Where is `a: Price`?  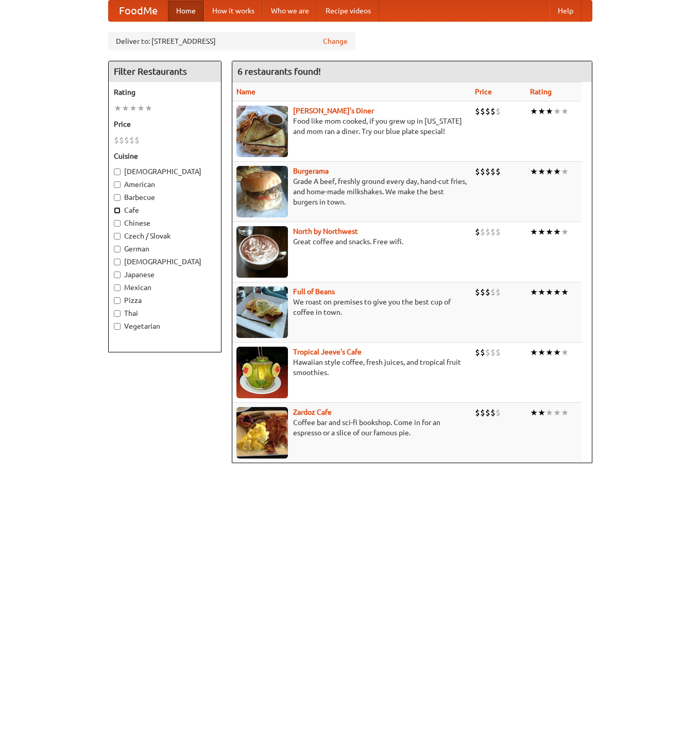
a: Price is located at coordinates (484, 92).